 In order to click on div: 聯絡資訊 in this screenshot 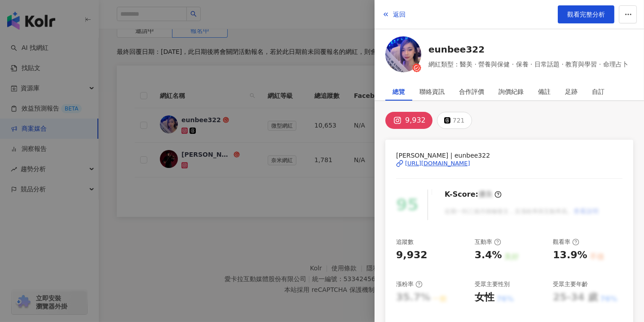, I will do `click(432, 92)`.